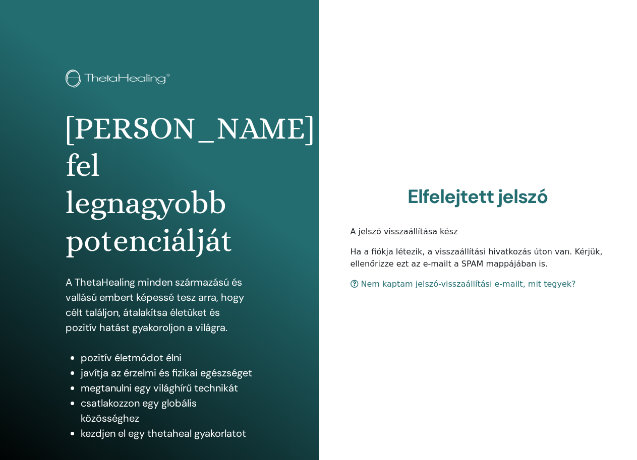 This screenshot has width=637, height=460. What do you see at coordinates (478, 232) in the screenshot?
I see `p: A jelszó visszaállítása kész` at bounding box center [478, 232].